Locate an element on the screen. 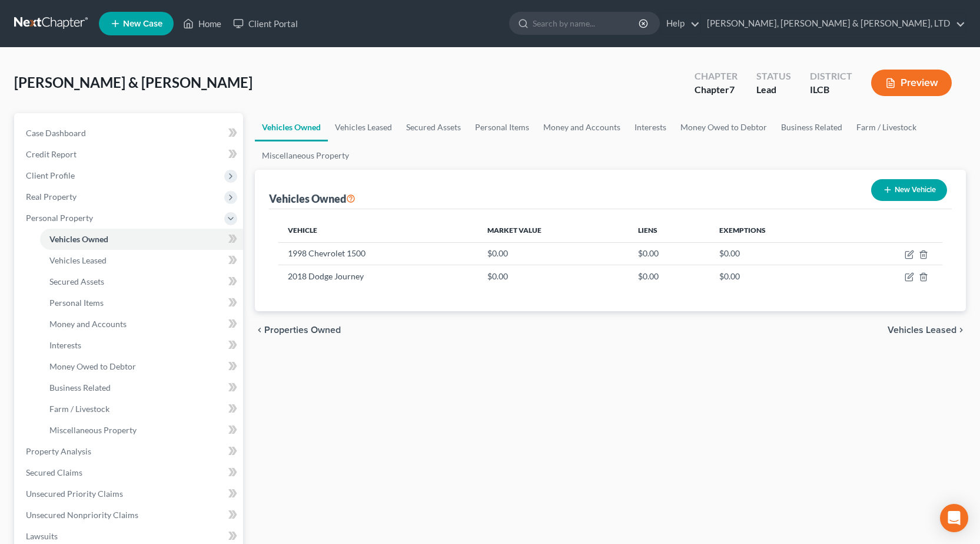  td: 2018 Dodge Journey is located at coordinates (378, 276).